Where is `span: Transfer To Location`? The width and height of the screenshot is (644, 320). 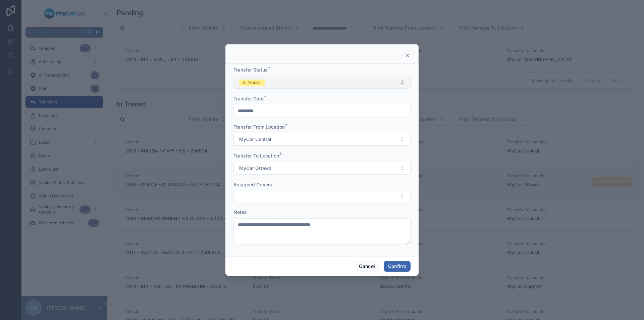 span: Transfer To Location is located at coordinates (256, 155).